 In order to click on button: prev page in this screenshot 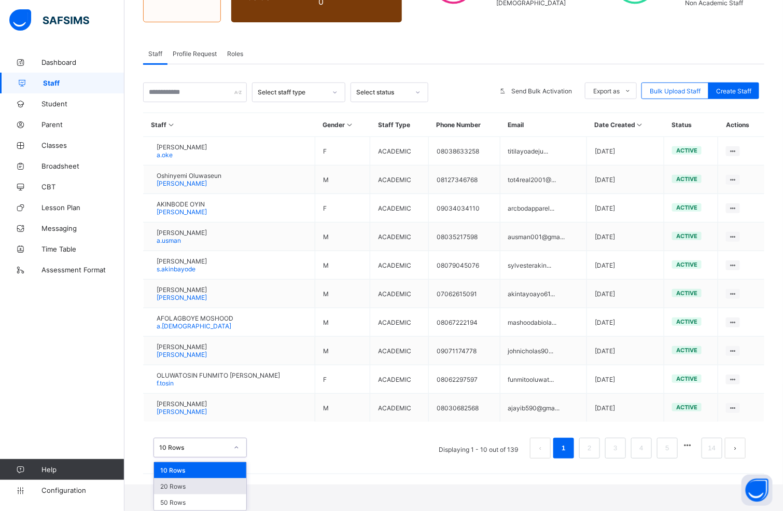, I will do `click(540, 448)`.